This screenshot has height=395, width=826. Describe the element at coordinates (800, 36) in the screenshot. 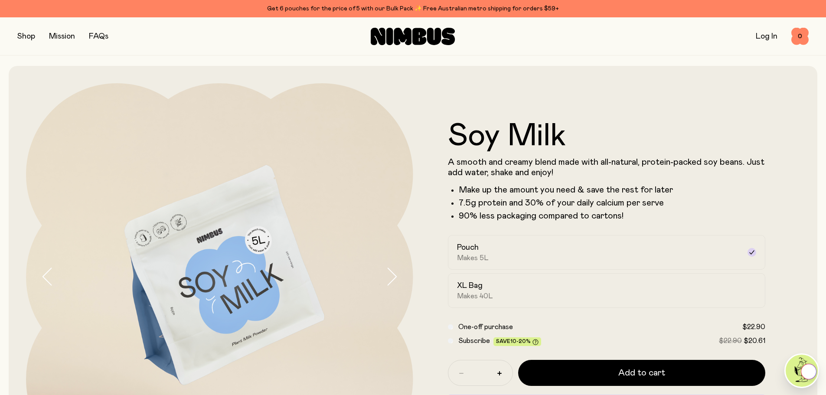

I see `button: 0` at that location.